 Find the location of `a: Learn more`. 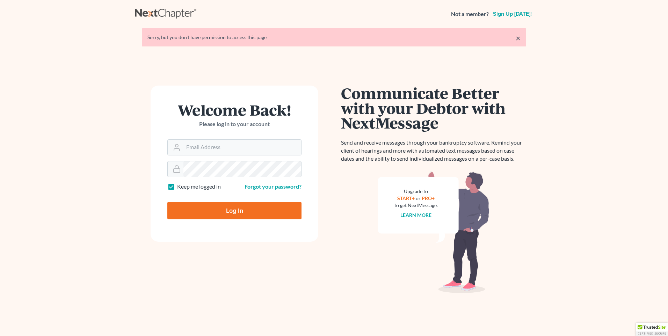

a: Learn more is located at coordinates (416, 215).